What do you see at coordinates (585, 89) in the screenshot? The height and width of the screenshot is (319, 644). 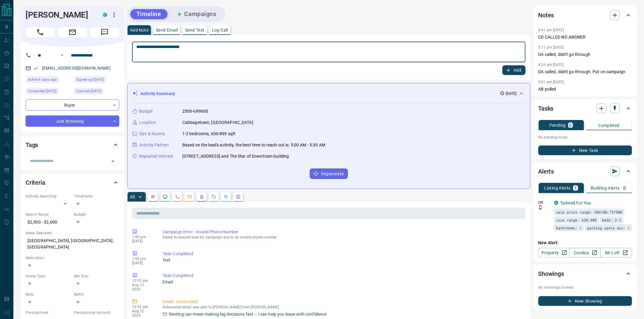 I see `p: AB pulled` at bounding box center [585, 89].